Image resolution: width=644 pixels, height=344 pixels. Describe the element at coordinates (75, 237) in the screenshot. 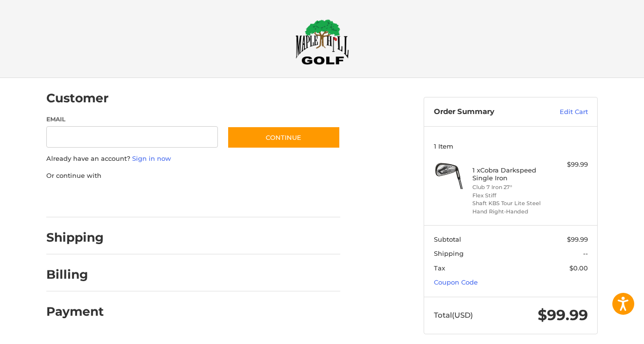

I see `h2: Shipping` at that location.